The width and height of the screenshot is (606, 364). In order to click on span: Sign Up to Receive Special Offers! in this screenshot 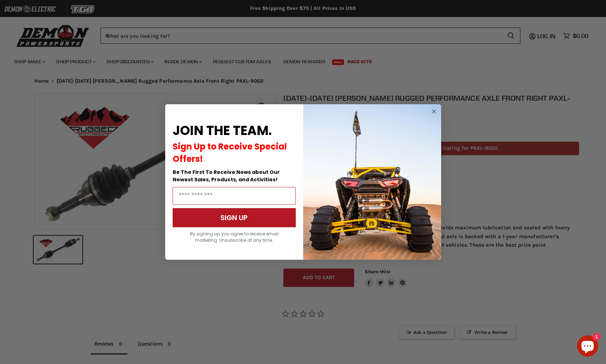, I will do `click(230, 153)`.